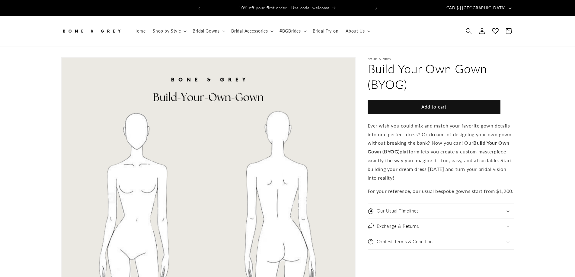 The image size is (575, 277). What do you see at coordinates (252, 31) in the screenshot?
I see `summary: Bridal Accessories` at bounding box center [252, 31].